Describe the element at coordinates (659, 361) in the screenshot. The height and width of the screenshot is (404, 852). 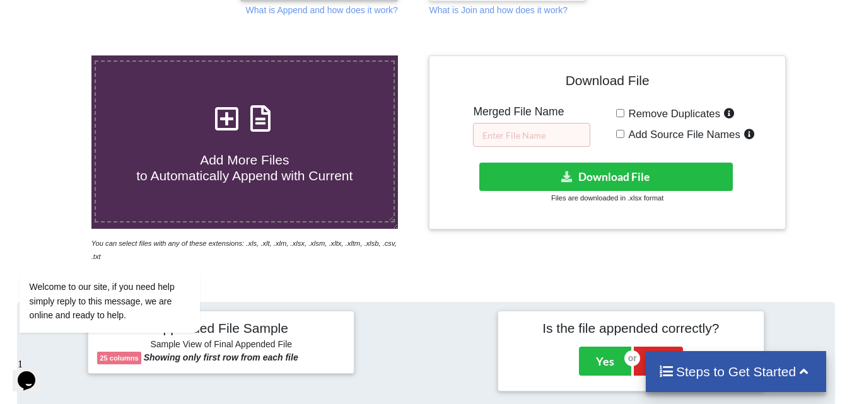
I see `button: No` at that location.